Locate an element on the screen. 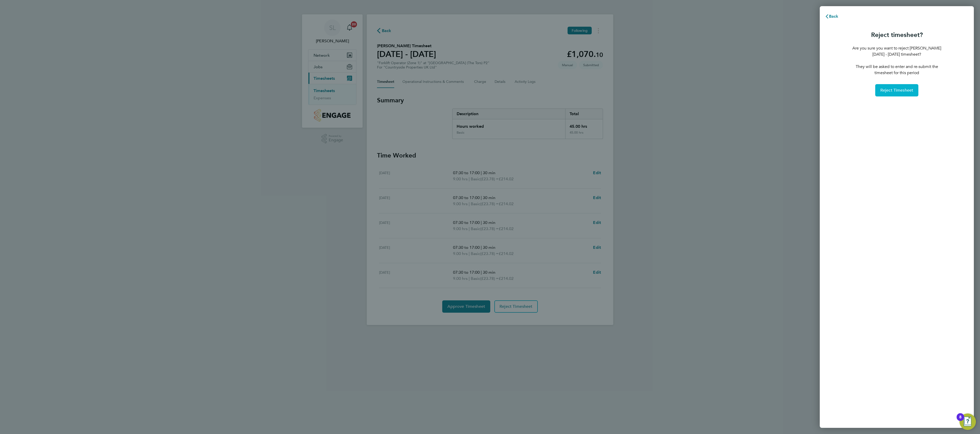  h3: Reject timesheet? is located at coordinates (897, 35).